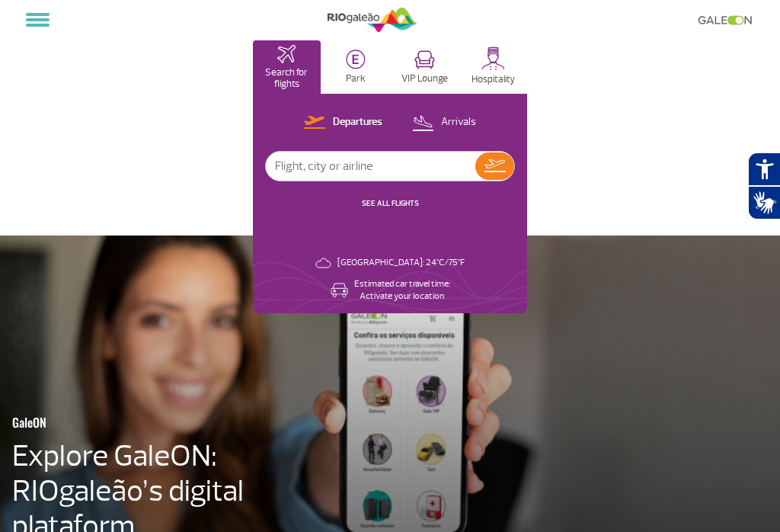  Describe the element at coordinates (763, 169) in the screenshot. I see `button: Abrir recursos assistivos.` at that location.